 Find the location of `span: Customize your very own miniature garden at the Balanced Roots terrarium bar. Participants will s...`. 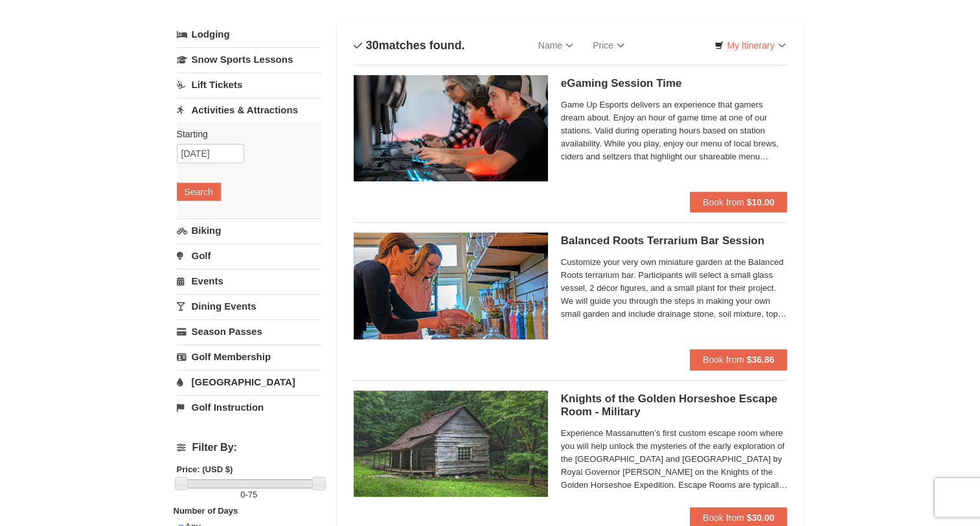

span: Customize your very own miniature garden at the Balanced Roots terrarium bar. Participants will s... is located at coordinates (675, 288).